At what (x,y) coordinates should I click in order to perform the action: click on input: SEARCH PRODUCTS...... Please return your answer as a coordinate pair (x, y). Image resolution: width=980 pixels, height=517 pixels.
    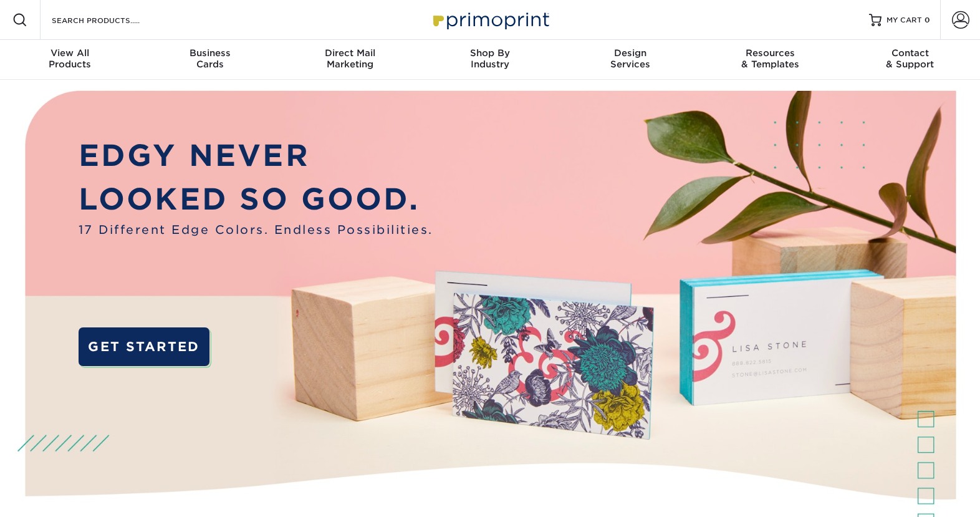
    Looking at the image, I should click on (111, 20).